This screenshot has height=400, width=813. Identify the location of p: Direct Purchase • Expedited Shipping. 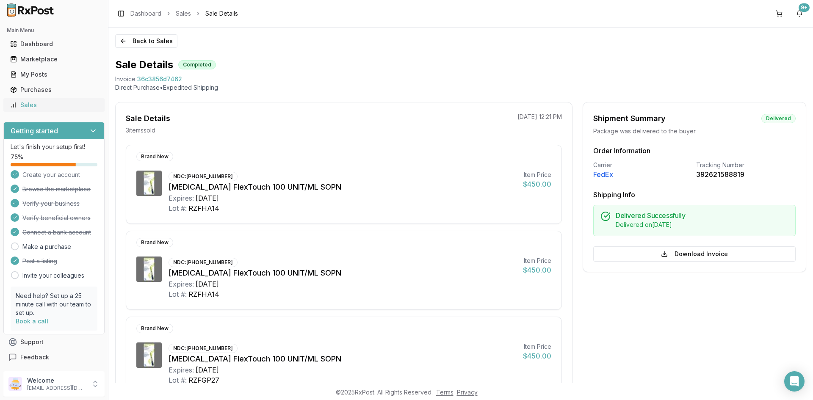
(461, 88).